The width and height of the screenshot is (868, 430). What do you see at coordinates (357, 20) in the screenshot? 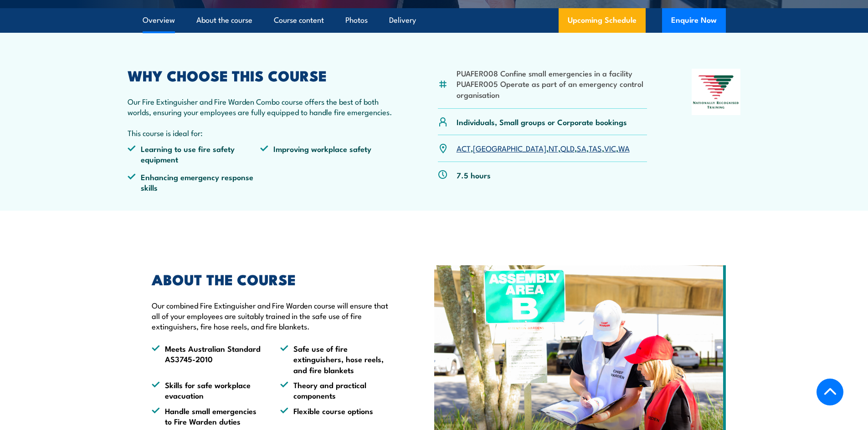
I see `a: Photos` at bounding box center [357, 20].